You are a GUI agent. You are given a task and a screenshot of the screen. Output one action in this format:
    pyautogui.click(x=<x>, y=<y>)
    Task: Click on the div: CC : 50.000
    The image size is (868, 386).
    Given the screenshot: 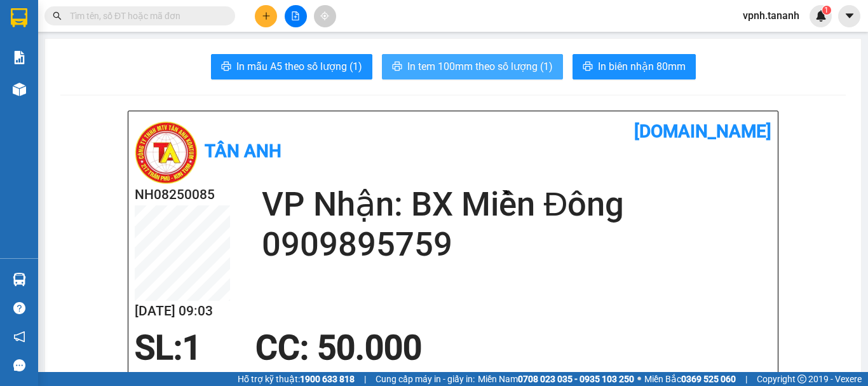 What is the action you would take?
    pyautogui.click(x=339, y=348)
    